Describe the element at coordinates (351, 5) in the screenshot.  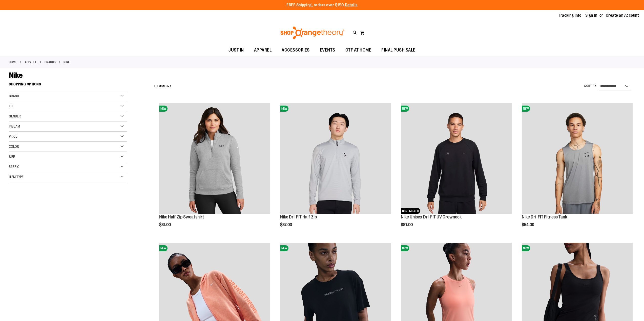
I see `a: Details` at that location.